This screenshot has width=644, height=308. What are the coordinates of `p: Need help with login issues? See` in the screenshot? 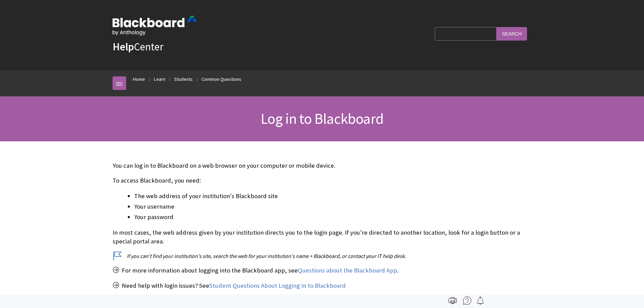 It's located at (322, 286).